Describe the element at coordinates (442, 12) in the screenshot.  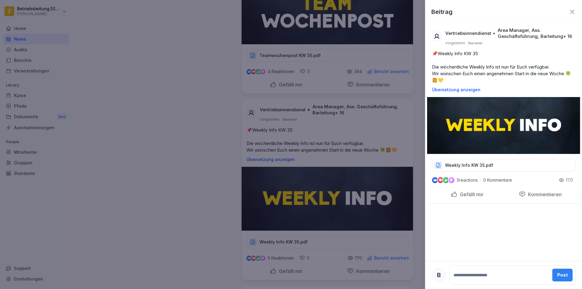
I see `p: Beitrag` at that location.